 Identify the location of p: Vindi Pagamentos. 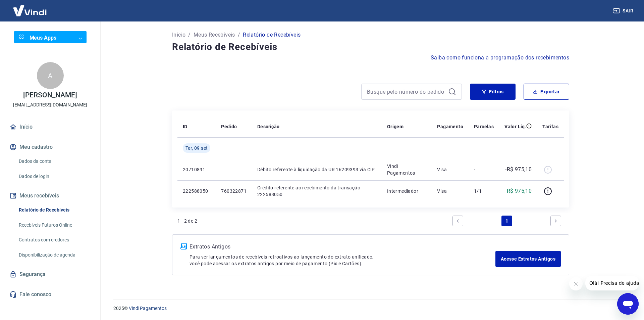
(407, 170).